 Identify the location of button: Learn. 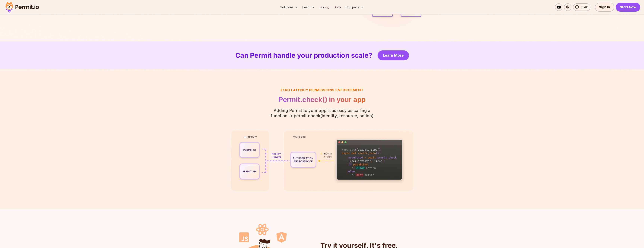
(308, 7).